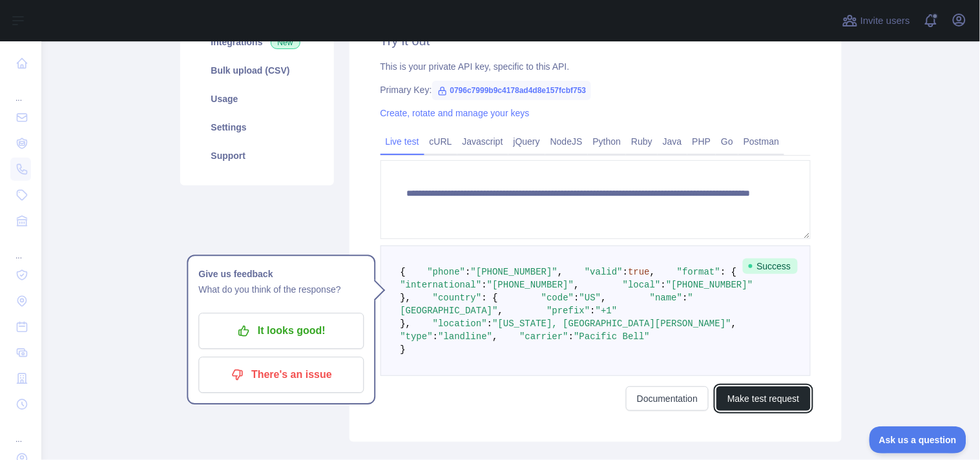 This screenshot has width=980, height=460. Describe the element at coordinates (465, 337) in the screenshot. I see `span: "landline"` at that location.